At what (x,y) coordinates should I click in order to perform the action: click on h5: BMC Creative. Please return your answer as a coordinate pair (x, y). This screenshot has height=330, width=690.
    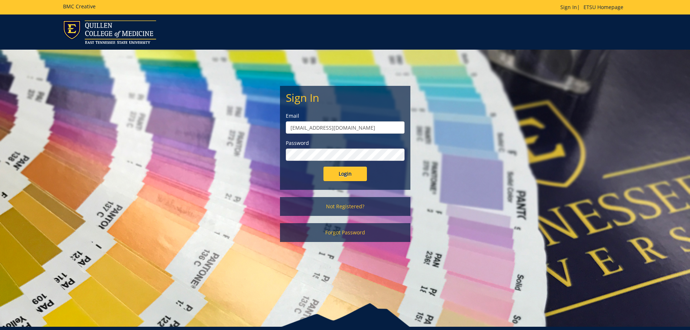
    Looking at the image, I should click on (79, 6).